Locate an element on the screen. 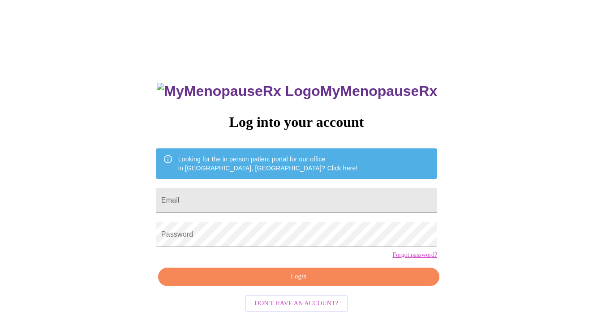 This screenshot has width=593, height=325. span: Don't have an account? is located at coordinates (297, 303).